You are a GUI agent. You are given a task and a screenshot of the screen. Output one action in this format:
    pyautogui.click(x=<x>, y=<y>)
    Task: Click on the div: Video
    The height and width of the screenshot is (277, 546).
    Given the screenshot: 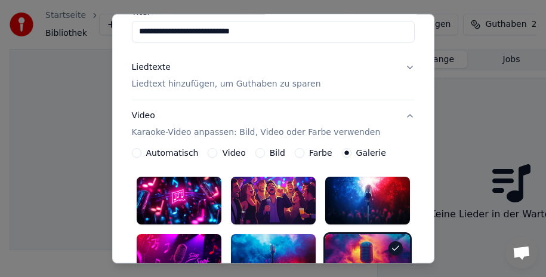 What is the action you would take?
    pyautogui.click(x=256, y=124)
    